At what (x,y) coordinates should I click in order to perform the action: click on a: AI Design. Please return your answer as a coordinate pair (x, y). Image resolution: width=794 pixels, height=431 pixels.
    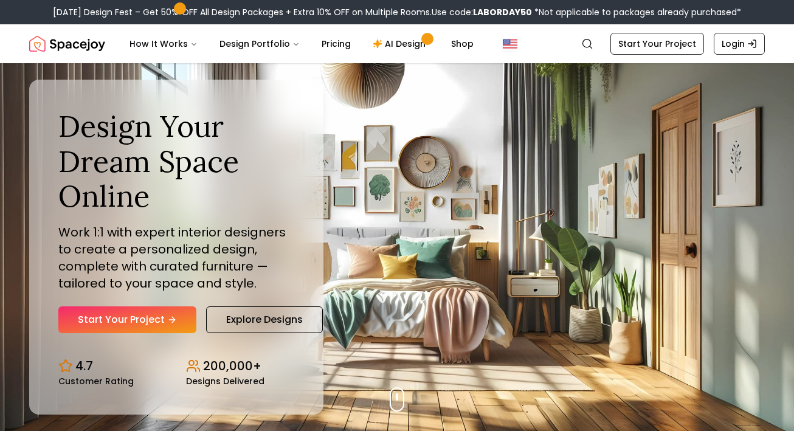
    Looking at the image, I should click on (401, 44).